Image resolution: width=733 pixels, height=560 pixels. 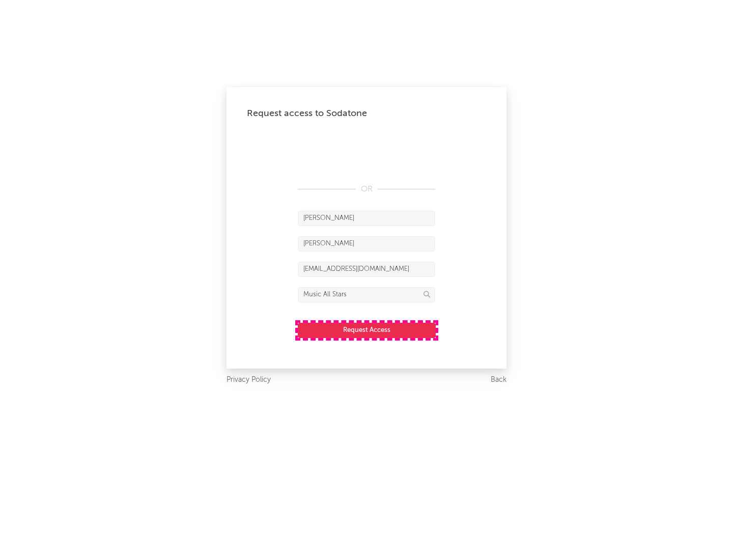 I want to click on div: OR, so click(x=366, y=190).